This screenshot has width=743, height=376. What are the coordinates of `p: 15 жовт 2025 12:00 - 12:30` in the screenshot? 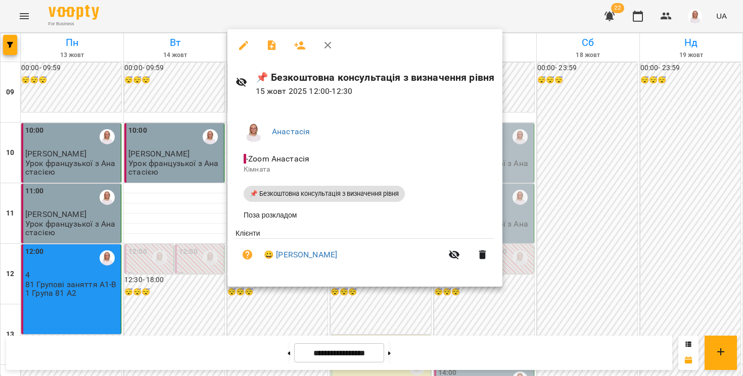 It's located at (375, 91).